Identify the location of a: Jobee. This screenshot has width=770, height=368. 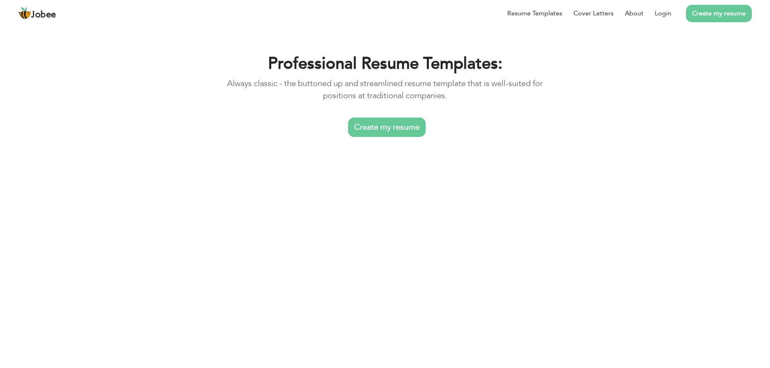
(37, 13).